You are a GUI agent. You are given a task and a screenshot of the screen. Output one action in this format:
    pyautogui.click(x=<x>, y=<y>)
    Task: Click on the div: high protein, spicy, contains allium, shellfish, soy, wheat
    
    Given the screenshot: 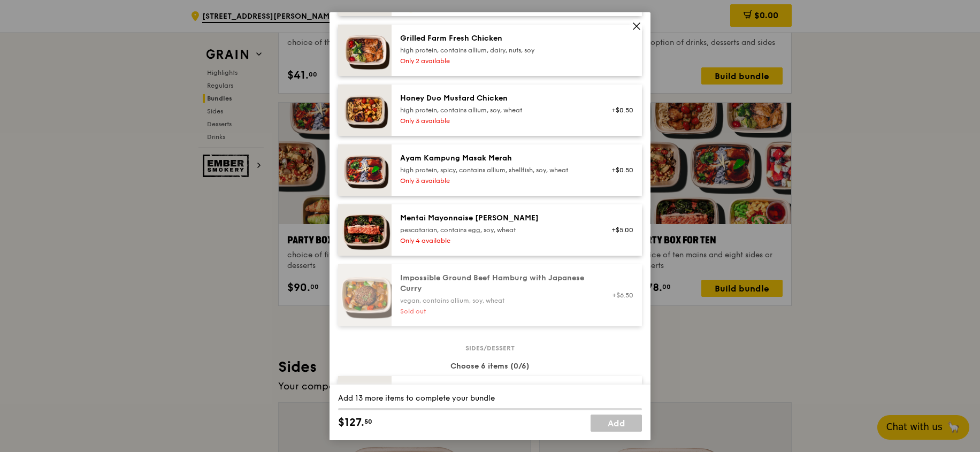 What is the action you would take?
    pyautogui.click(x=496, y=170)
    